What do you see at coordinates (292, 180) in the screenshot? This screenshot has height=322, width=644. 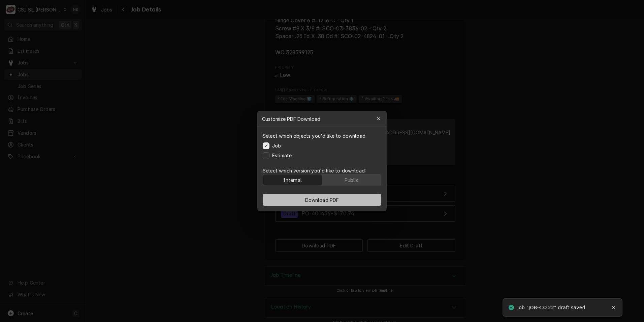 I see `div: Internal` at bounding box center [292, 180].